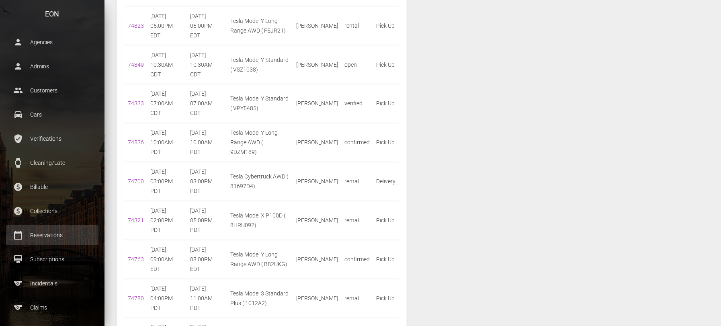  Describe the element at coordinates (52, 139) in the screenshot. I see `a: verified_user Verifications` at that location.